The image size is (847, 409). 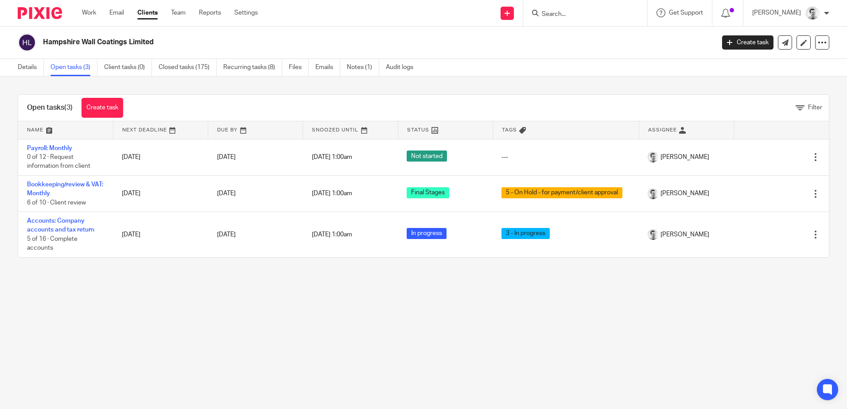 I want to click on a: Notes (1), so click(x=363, y=67).